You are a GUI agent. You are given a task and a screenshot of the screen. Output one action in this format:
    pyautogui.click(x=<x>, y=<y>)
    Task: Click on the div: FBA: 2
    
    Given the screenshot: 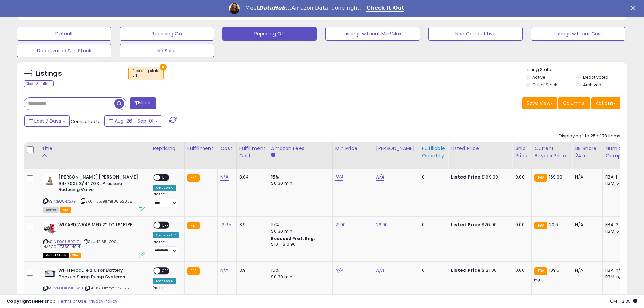 What is the action you would take?
    pyautogui.click(x=617, y=225)
    